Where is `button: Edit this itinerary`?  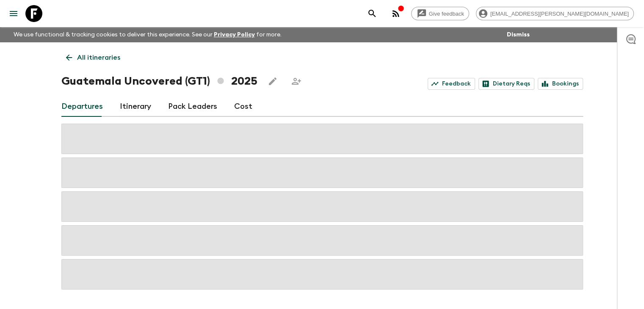
button: Edit this itinerary is located at coordinates (272, 82).